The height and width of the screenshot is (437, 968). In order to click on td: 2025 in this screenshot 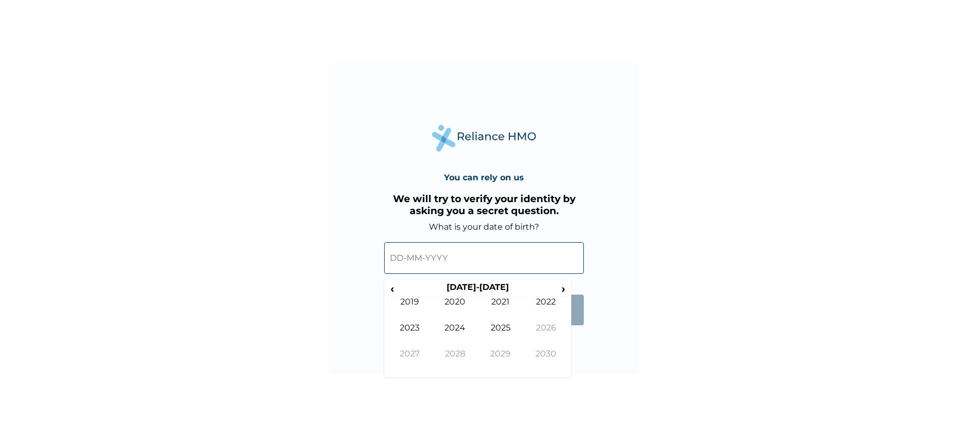, I will do `click(501, 336)`.